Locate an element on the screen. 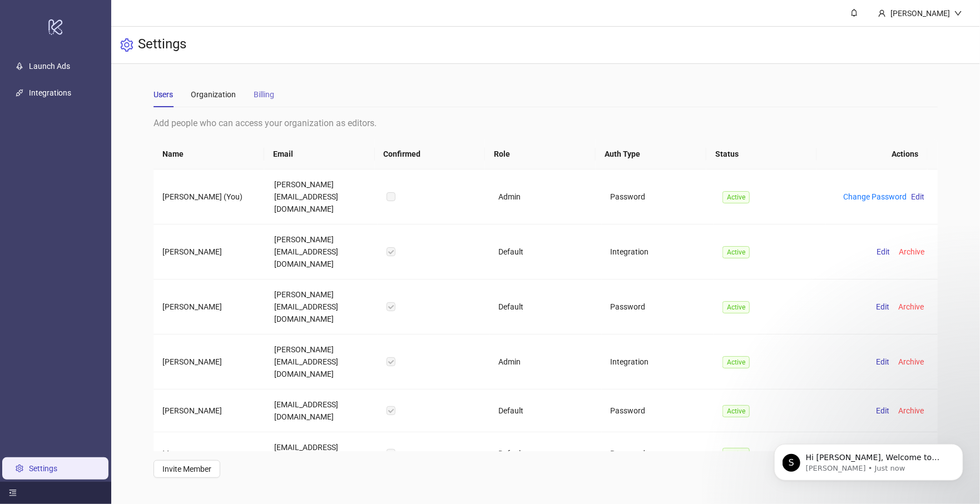 The width and height of the screenshot is (980, 504). th: Auth Type is located at coordinates (651, 154).